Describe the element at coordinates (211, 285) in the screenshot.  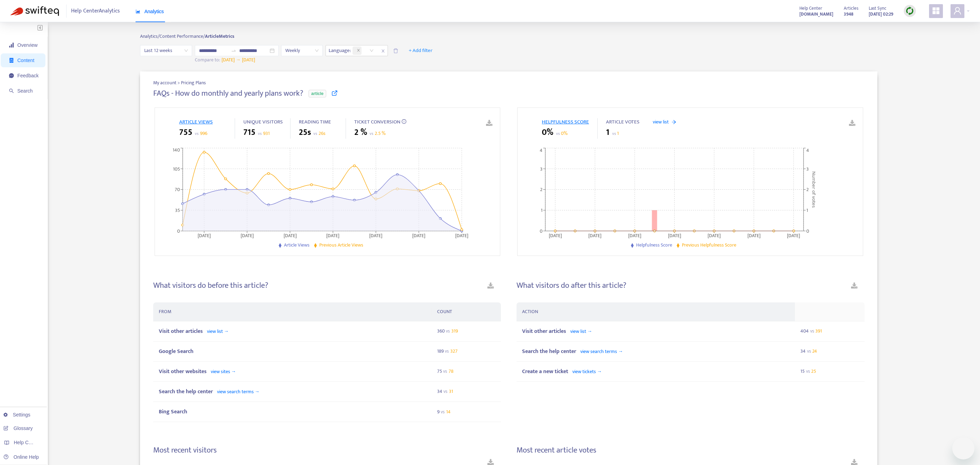
I see `h4: What visitors do before this article?` at that location.